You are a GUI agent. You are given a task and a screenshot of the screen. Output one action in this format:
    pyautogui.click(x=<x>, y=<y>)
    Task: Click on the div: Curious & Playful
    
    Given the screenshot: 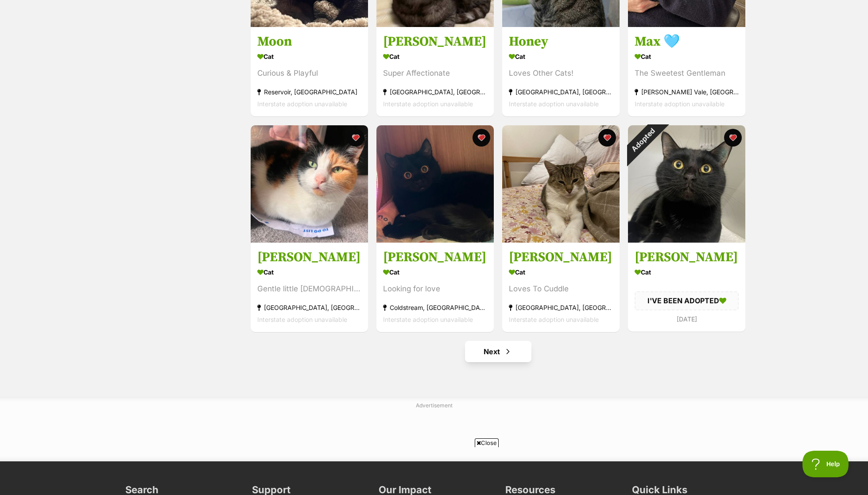 What is the action you would take?
    pyautogui.click(x=309, y=73)
    